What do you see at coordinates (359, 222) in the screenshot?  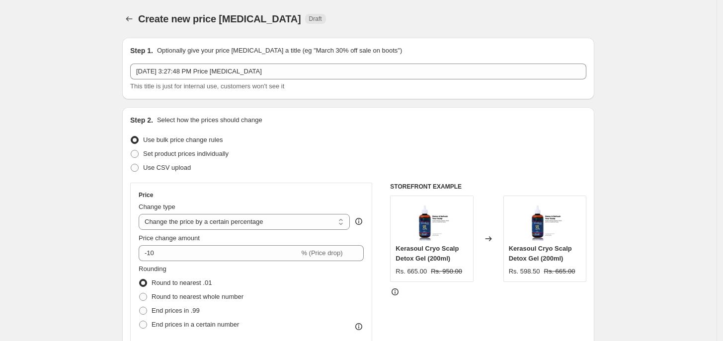 I see `div: help` at bounding box center [359, 222].